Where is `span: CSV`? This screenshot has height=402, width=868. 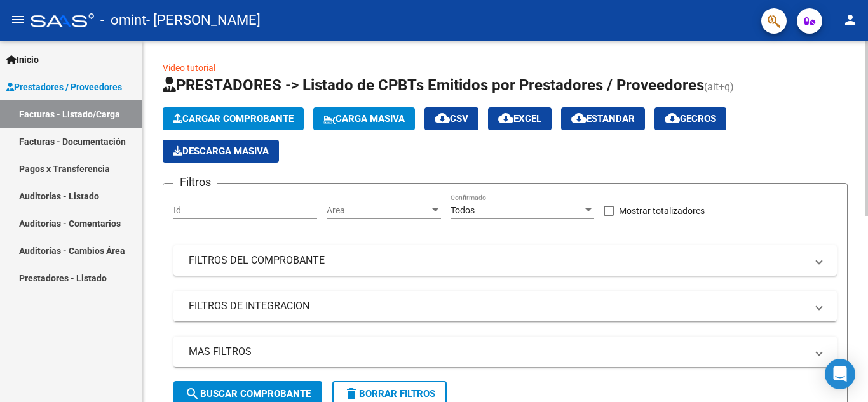
span: CSV is located at coordinates (451, 119).